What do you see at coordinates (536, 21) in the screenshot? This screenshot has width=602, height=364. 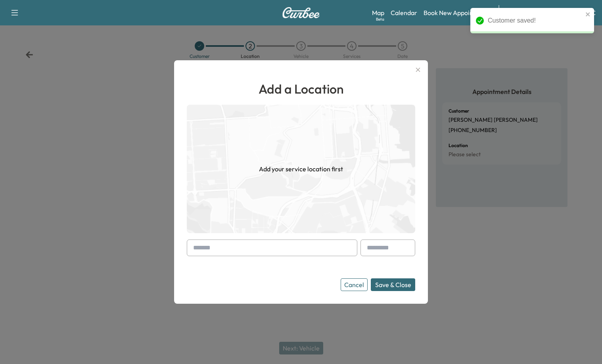 I see `div: Customer saved!` at bounding box center [536, 21].